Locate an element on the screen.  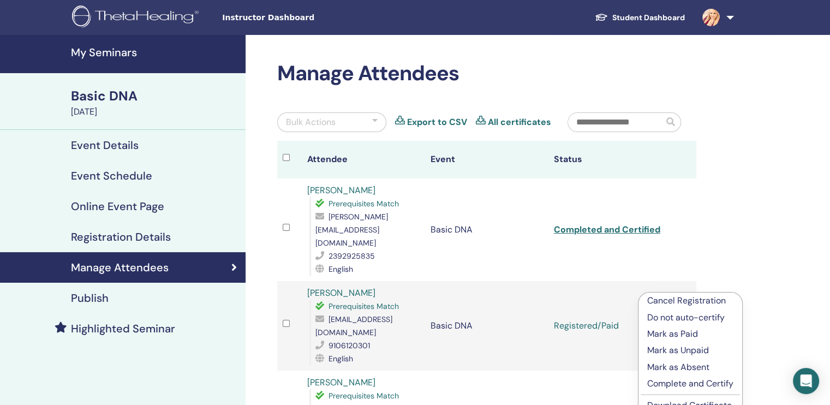
p: Complete and Certify is located at coordinates (690, 383).